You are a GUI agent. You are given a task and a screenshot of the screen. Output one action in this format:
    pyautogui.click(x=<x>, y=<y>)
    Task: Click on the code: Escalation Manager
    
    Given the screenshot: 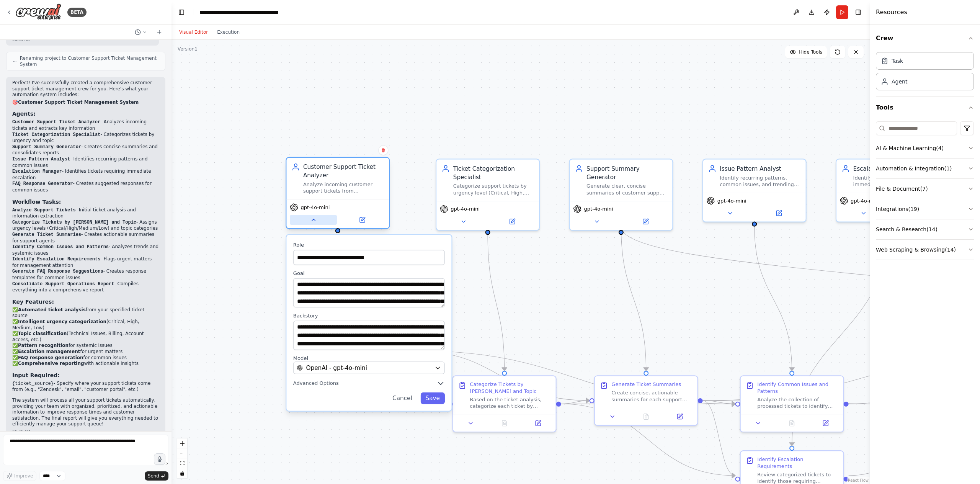 What is the action you would take?
    pyautogui.click(x=37, y=172)
    